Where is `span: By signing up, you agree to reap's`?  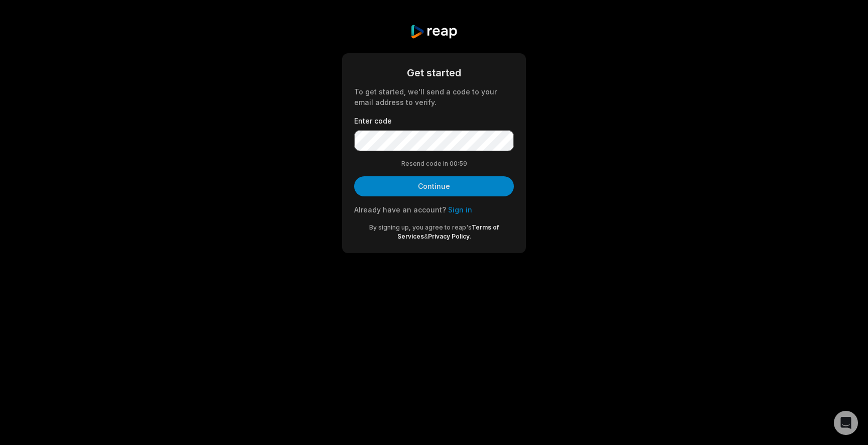
span: By signing up, you agree to reap's is located at coordinates (420, 227).